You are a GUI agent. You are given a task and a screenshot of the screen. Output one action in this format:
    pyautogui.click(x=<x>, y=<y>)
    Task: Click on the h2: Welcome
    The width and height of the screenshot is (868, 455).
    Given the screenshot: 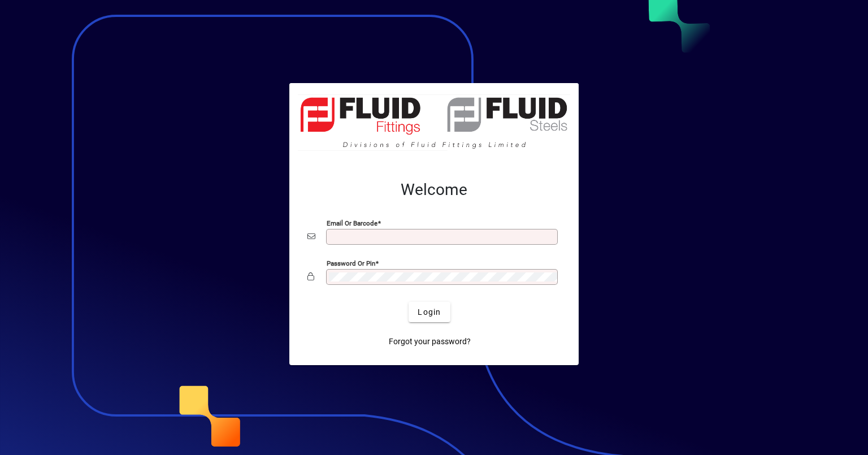 What is the action you would take?
    pyautogui.click(x=434, y=190)
    